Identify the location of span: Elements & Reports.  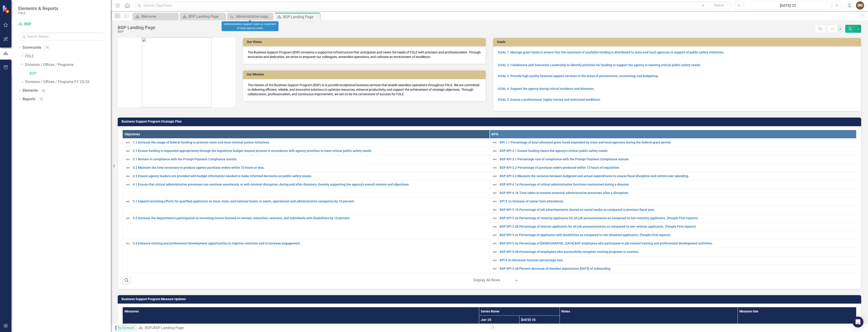
(38, 8).